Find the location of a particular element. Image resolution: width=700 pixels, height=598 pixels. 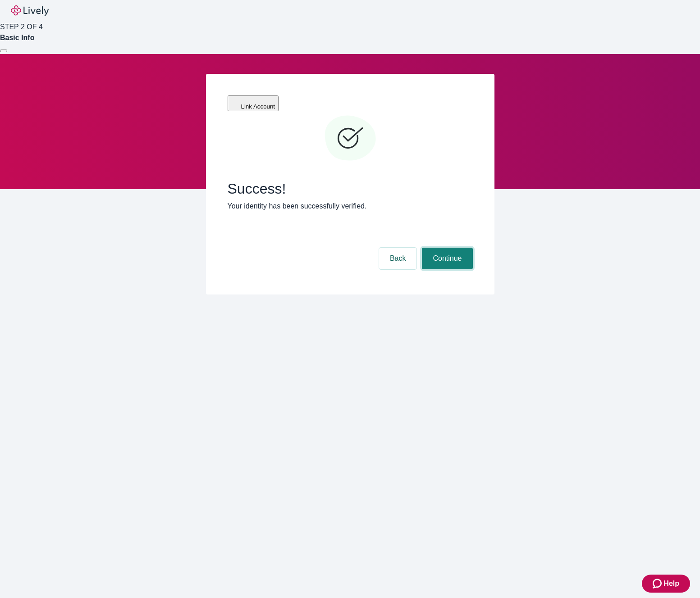

svg: Checkmark icon is located at coordinates (350, 138).